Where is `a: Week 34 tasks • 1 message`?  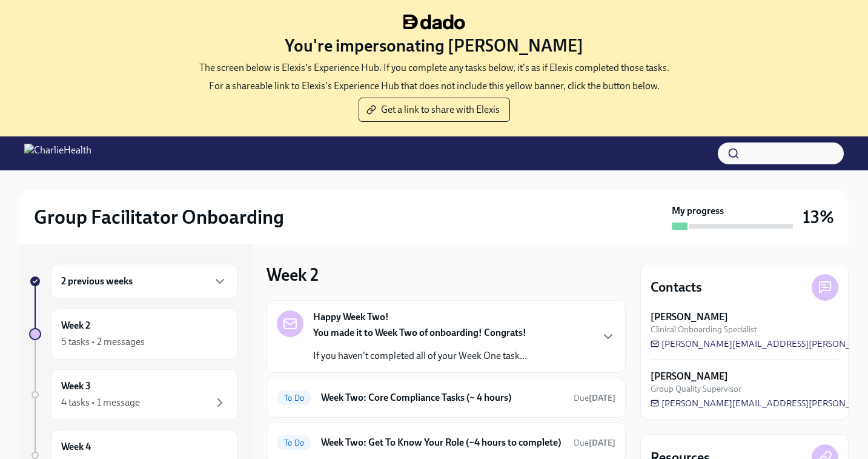
a: Week 34 tasks • 1 message is located at coordinates (133, 394).